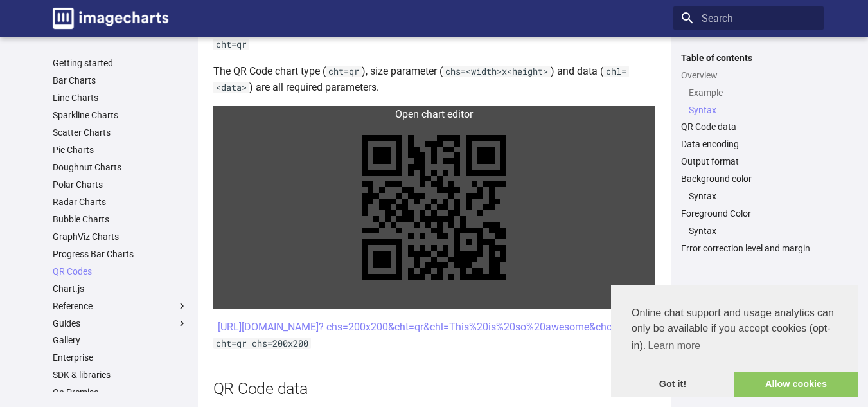 The image size is (868, 407). What do you see at coordinates (734, 341) in the screenshot?
I see `div: cookieconsent` at bounding box center [734, 341].